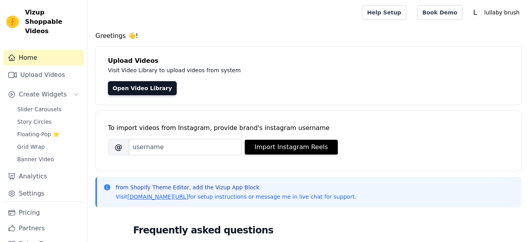  Describe the element at coordinates (291, 147) in the screenshot. I see `button: Import Instagram Reels` at that location.